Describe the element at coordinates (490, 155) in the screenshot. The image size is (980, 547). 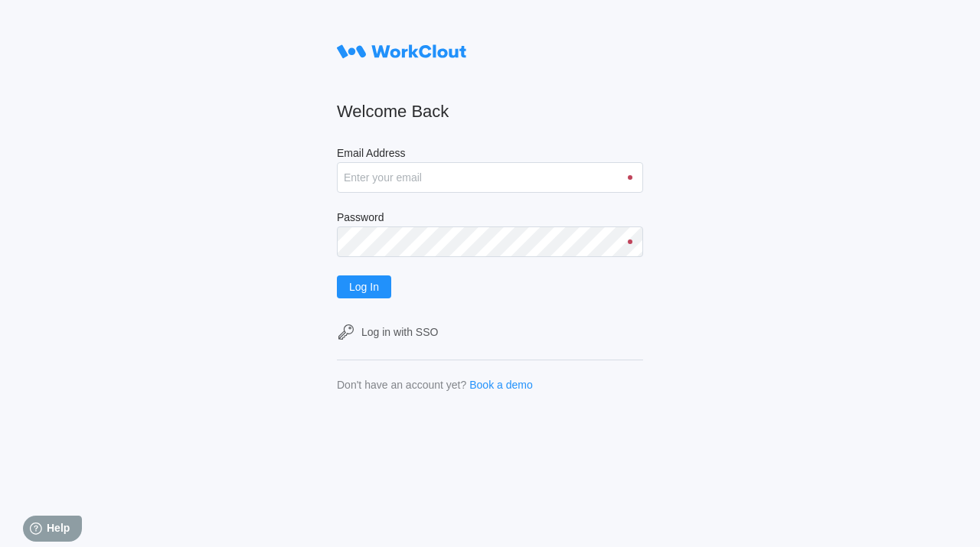
I see `label: Email Address` at that location.